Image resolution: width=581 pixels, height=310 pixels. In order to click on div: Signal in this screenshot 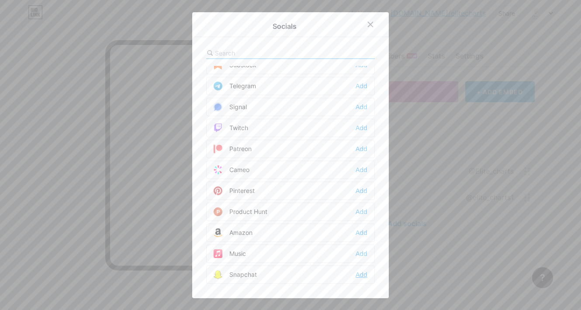, I will do `click(230, 107)`.